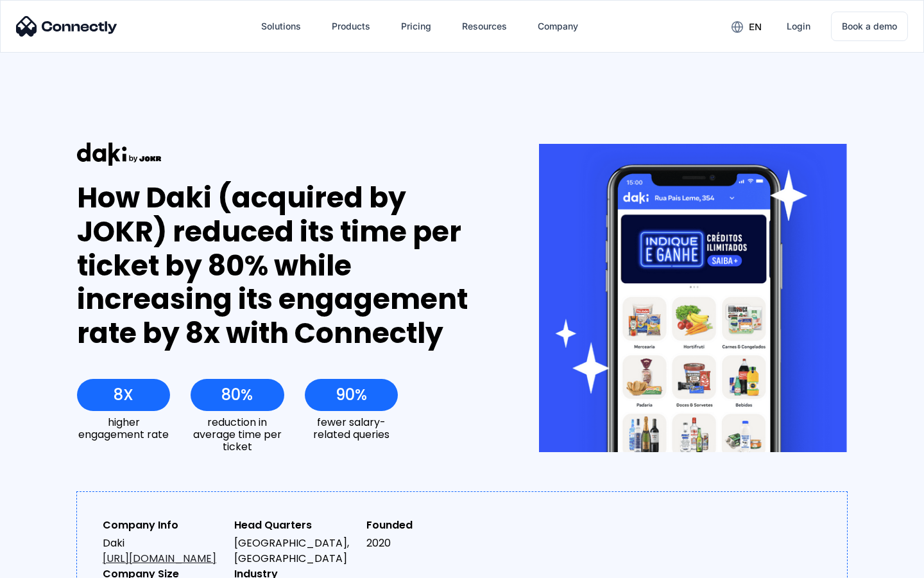 Image resolution: width=924 pixels, height=578 pixels. Describe the element at coordinates (45, 564) in the screenshot. I see `aside: Language selected: English` at that location.